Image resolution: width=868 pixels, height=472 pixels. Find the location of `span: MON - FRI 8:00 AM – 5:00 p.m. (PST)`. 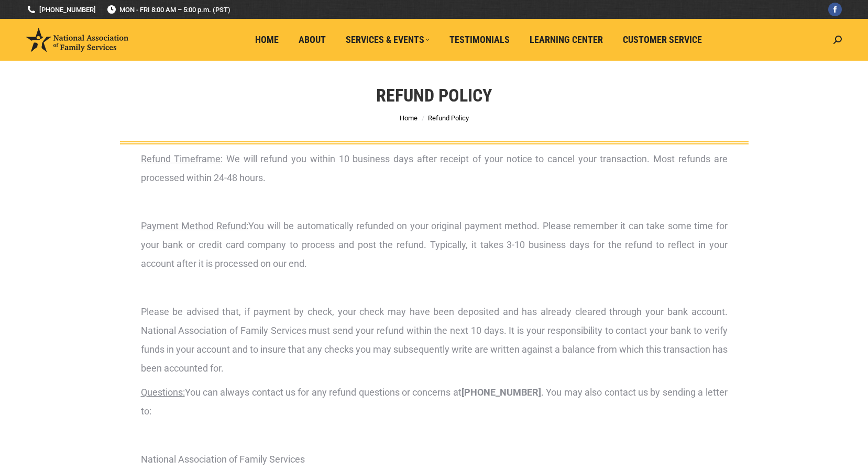

span: MON - FRI 8:00 AM – 5:00 p.m. (PST) is located at coordinates (168, 10).